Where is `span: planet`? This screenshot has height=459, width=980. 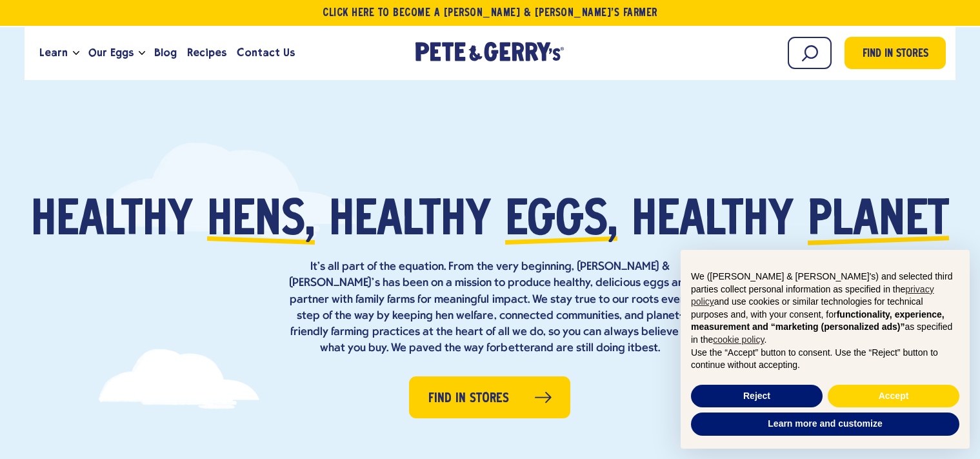
span: planet is located at coordinates (878, 222).